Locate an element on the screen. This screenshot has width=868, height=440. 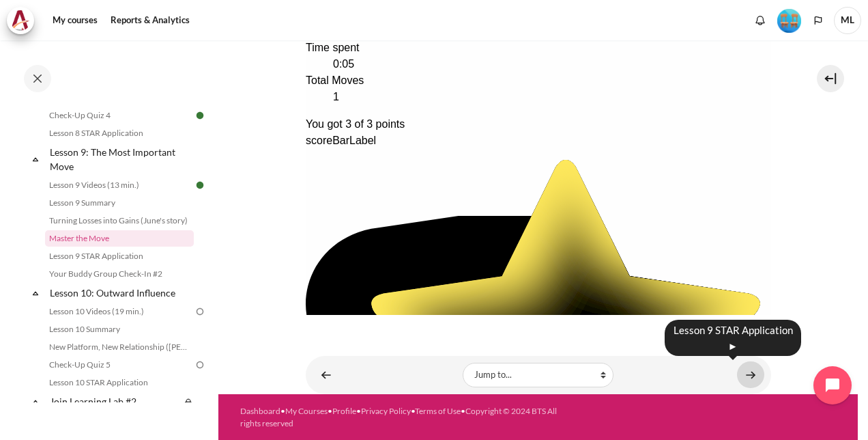
a: Lesson 10: Outward Influence is located at coordinates (121, 292).